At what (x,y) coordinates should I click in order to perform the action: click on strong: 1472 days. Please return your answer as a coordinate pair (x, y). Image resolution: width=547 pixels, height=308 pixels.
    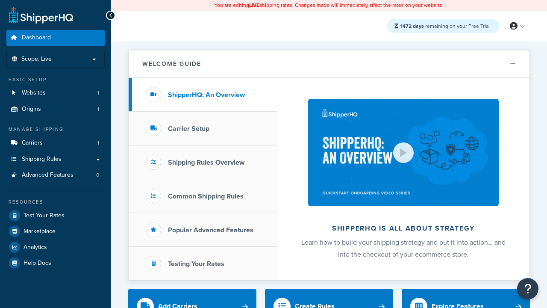
    Looking at the image, I should click on (412, 26).